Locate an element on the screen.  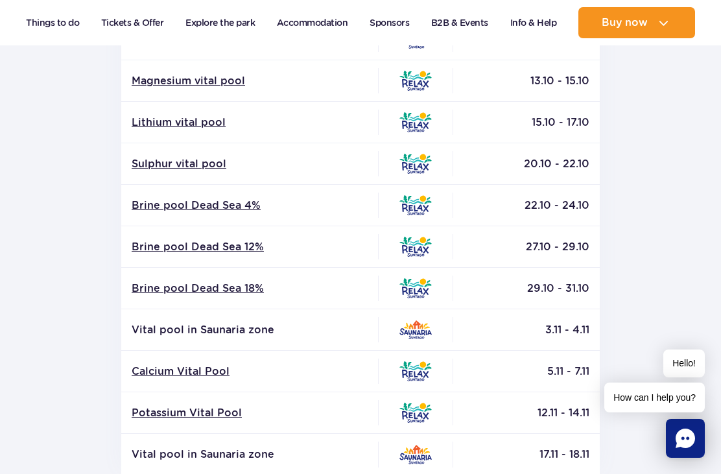
span: How can I help you? is located at coordinates (654, 397).